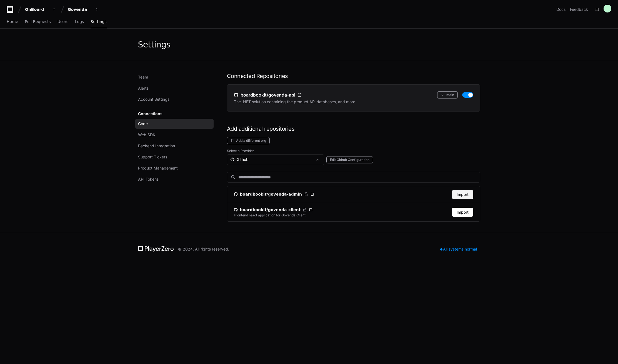  What do you see at coordinates (148, 179) in the screenshot?
I see `span: API Tokens` at bounding box center [148, 179].